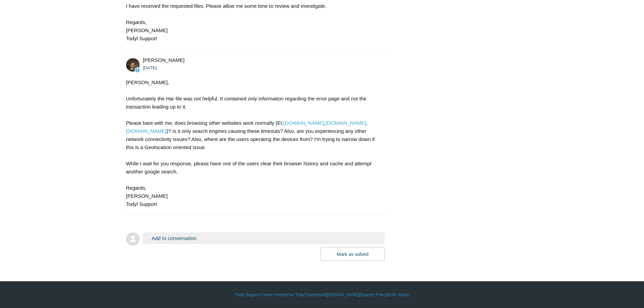 This screenshot has width=644, height=308. What do you see at coordinates (373, 295) in the screenshot?
I see `a: Support Policy` at bounding box center [373, 295].